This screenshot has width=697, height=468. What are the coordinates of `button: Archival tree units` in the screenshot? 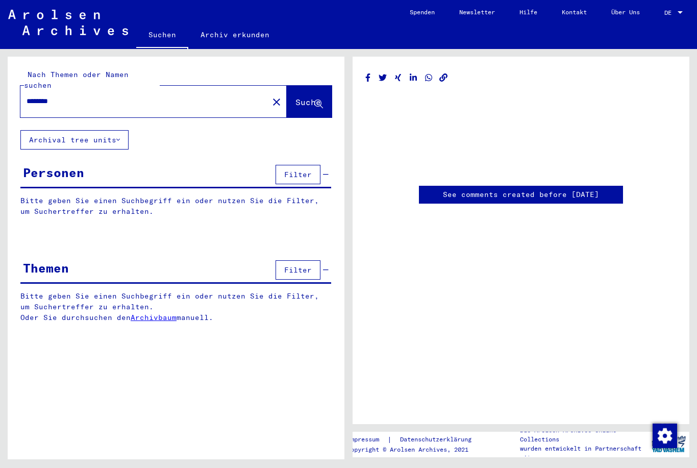 It's located at (74, 140).